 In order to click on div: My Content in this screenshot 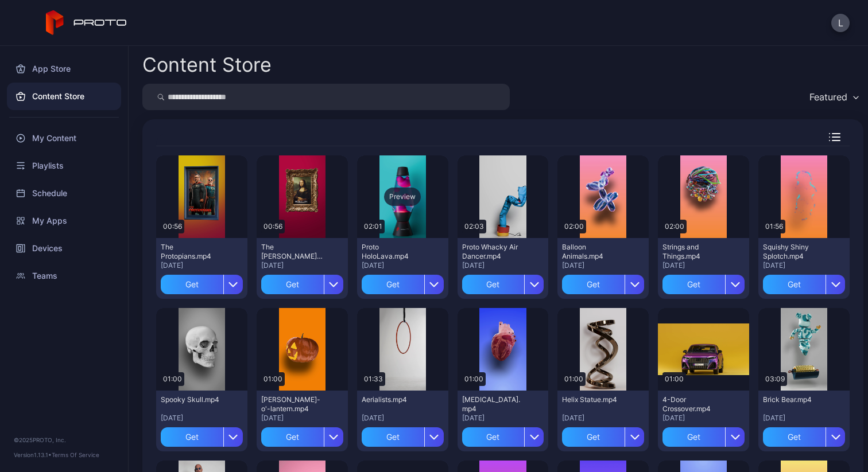, I will do `click(64, 138)`.